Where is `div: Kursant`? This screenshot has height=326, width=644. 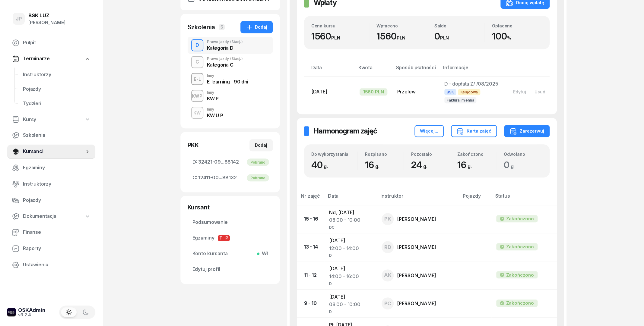 div: Kursant is located at coordinates (230, 208).